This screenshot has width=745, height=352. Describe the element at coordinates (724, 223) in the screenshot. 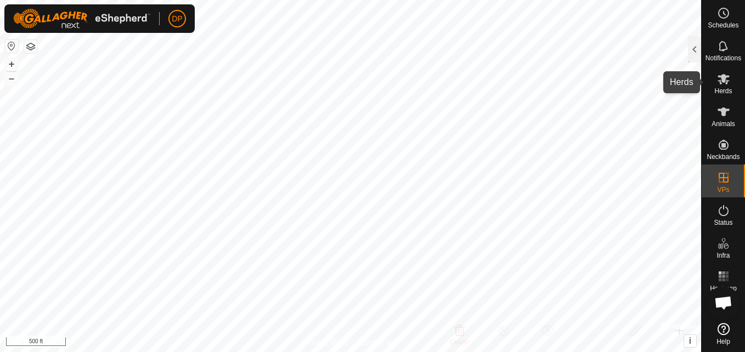

I see `span: Status` at that location.